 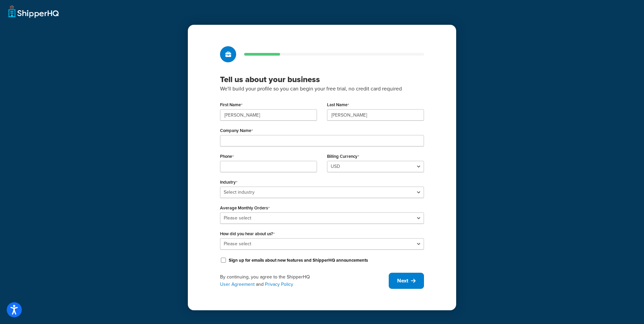 What do you see at coordinates (338, 105) in the screenshot?
I see `label: Last Name` at bounding box center [338, 105].